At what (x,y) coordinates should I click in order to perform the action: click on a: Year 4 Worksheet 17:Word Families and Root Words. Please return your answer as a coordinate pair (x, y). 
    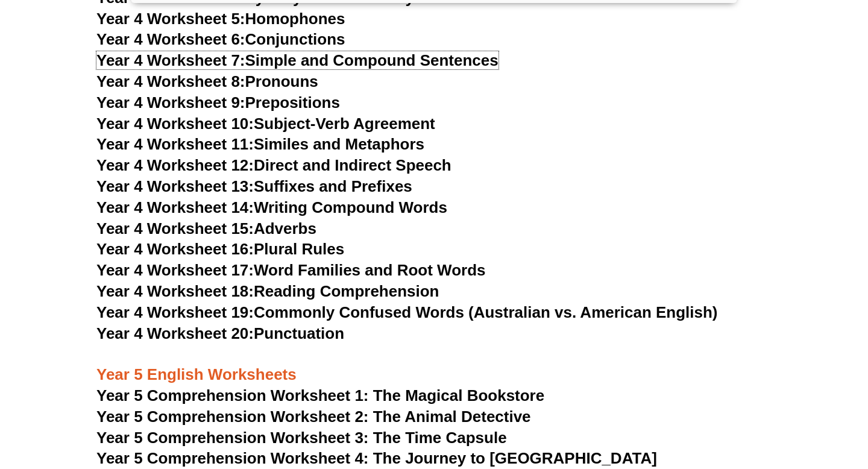
    Looking at the image, I should click on (290, 270).